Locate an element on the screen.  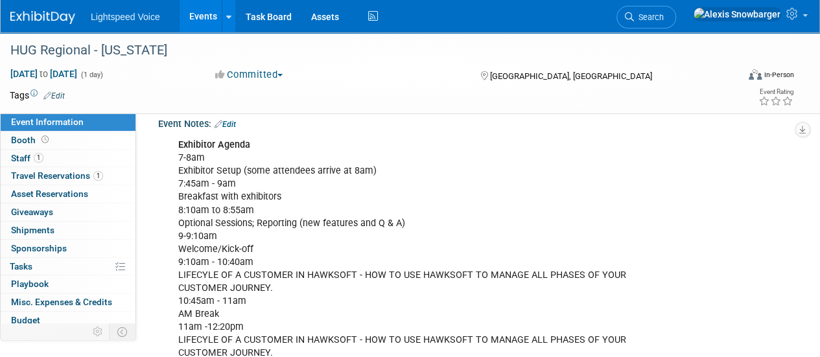
span: Staff is located at coordinates (27, 158).